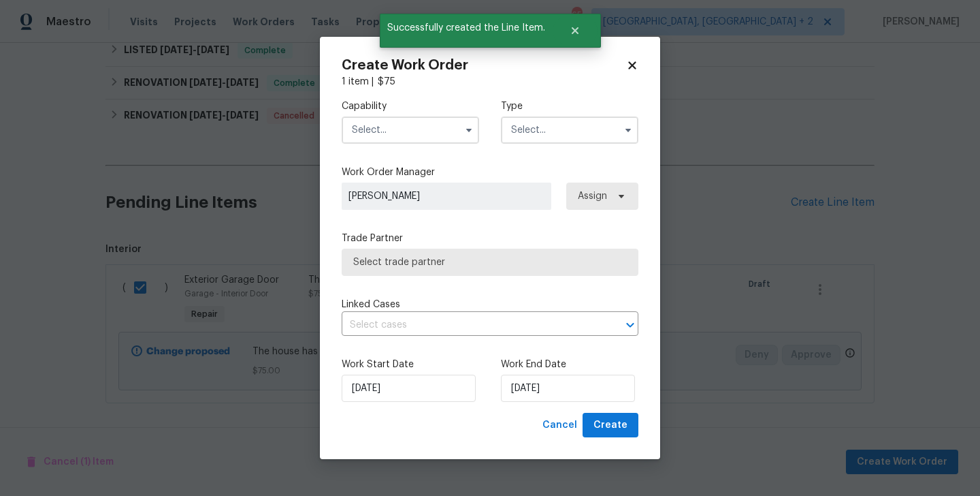 Image resolution: width=980 pixels, height=496 pixels. Describe the element at coordinates (410, 106) in the screenshot. I see `label: Capability` at that location.